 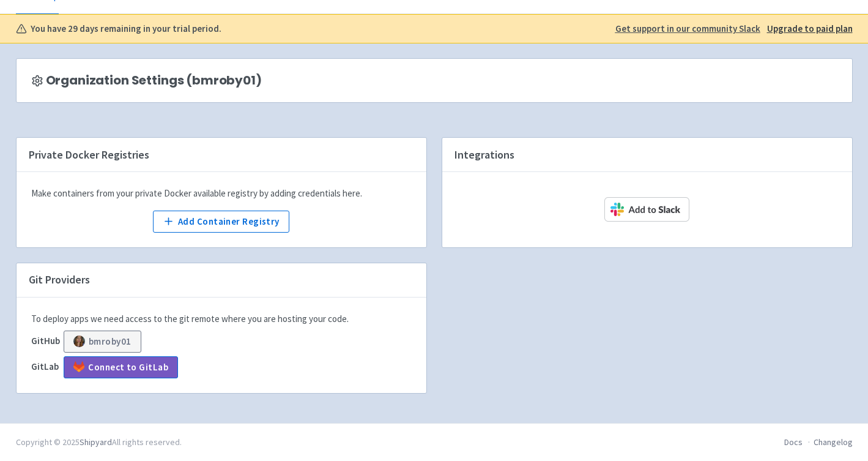 I want to click on button: Add Container Registry, so click(x=221, y=221).